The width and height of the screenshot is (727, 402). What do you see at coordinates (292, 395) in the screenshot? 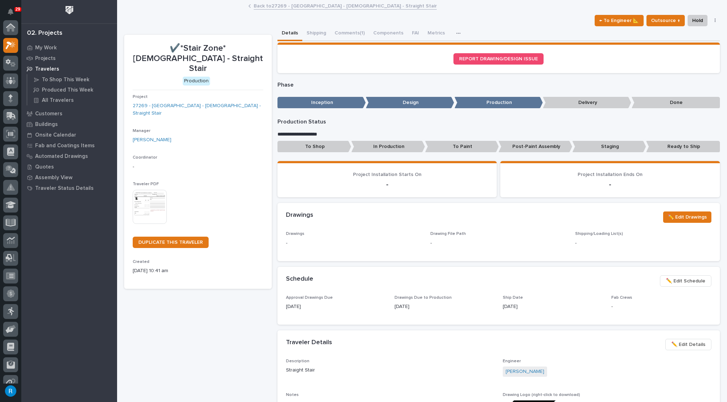
I see `span: Notes` at bounding box center [292, 395].